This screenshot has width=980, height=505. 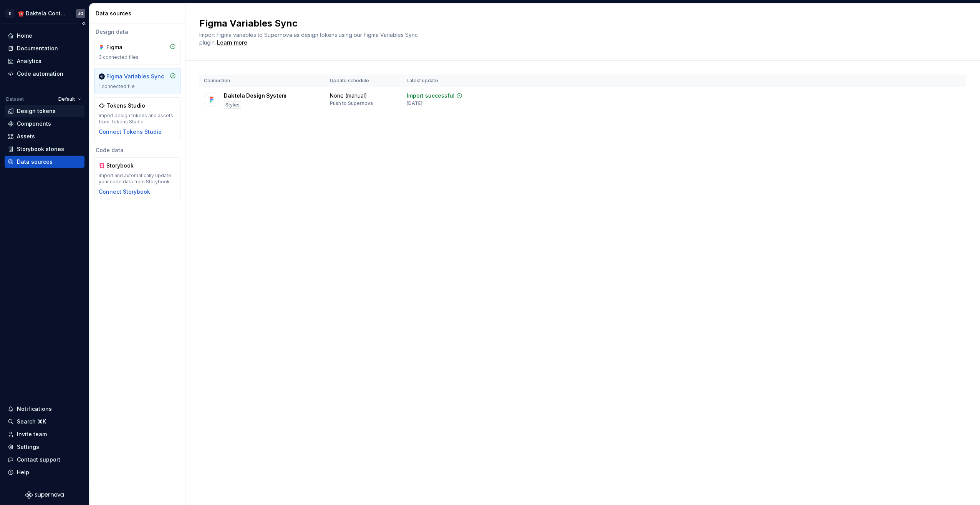 What do you see at coordinates (137, 32) in the screenshot?
I see `div: Design data` at bounding box center [137, 32].